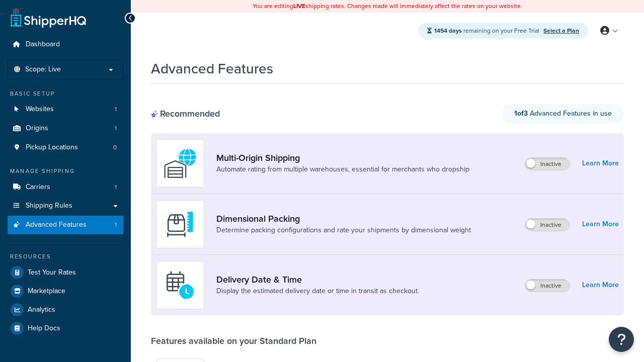  What do you see at coordinates (344, 219) in the screenshot?
I see `a: Dimensional Packing` at bounding box center [344, 219].